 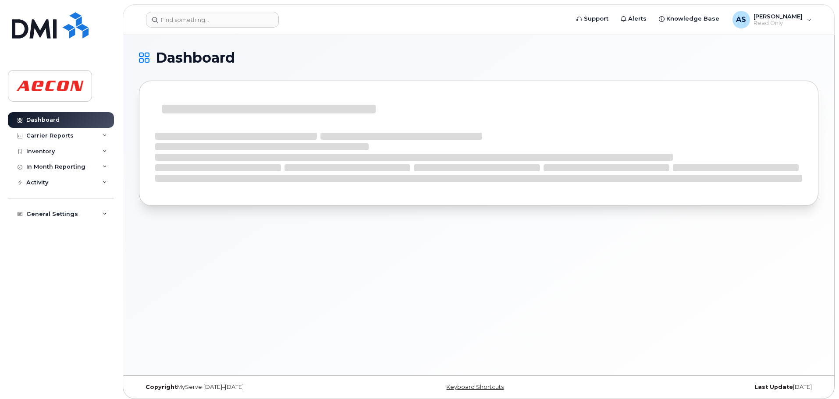 I want to click on strong: Last Update, so click(x=774, y=387).